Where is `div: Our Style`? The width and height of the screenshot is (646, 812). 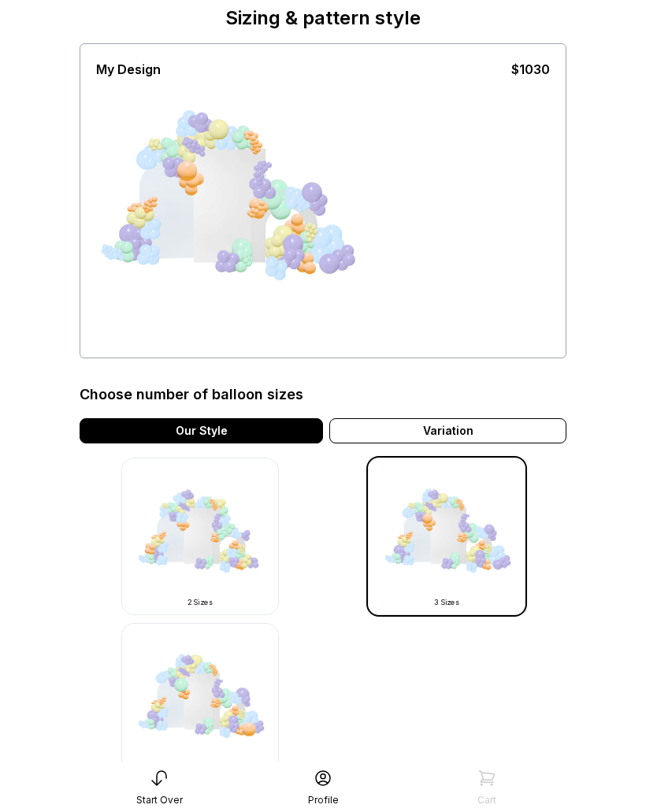
div: Our Style is located at coordinates (201, 431).